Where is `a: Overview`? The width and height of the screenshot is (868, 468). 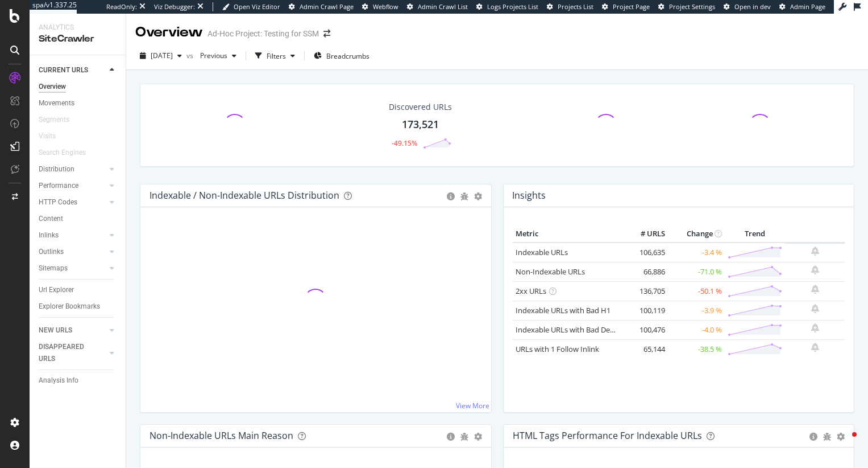 a: Overview is located at coordinates (78, 87).